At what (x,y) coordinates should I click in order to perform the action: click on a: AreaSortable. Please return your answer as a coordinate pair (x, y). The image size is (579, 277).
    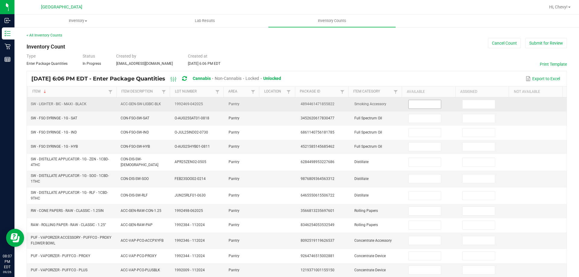
    Looking at the image, I should click on (239, 92).